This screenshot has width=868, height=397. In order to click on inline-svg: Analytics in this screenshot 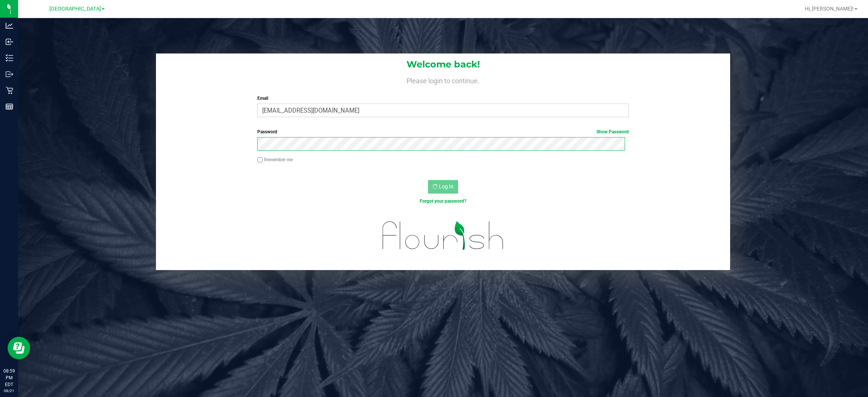, I will do `click(9, 26)`.